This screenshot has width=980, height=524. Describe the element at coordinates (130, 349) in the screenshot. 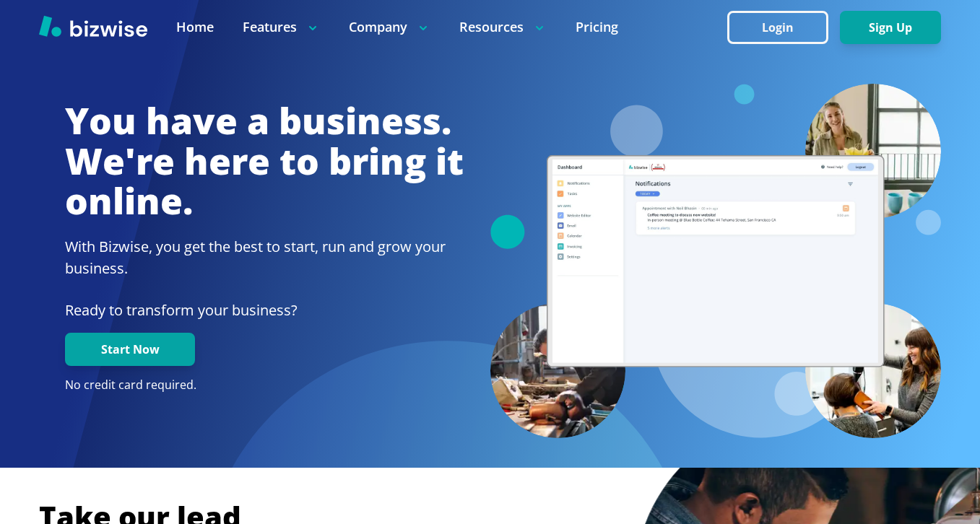

I see `a: Start Now` at that location.